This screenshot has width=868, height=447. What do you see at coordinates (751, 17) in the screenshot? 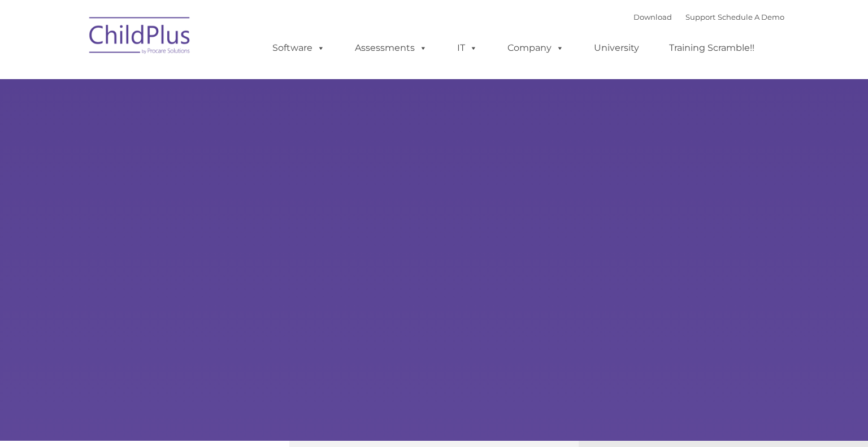
I see `a: Schedule A Demo` at bounding box center [751, 17].